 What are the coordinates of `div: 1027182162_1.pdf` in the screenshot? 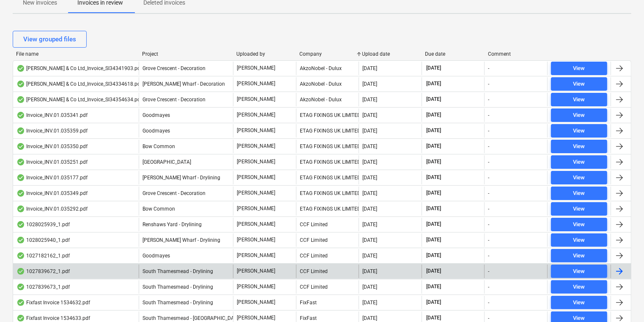 It's located at (43, 256).